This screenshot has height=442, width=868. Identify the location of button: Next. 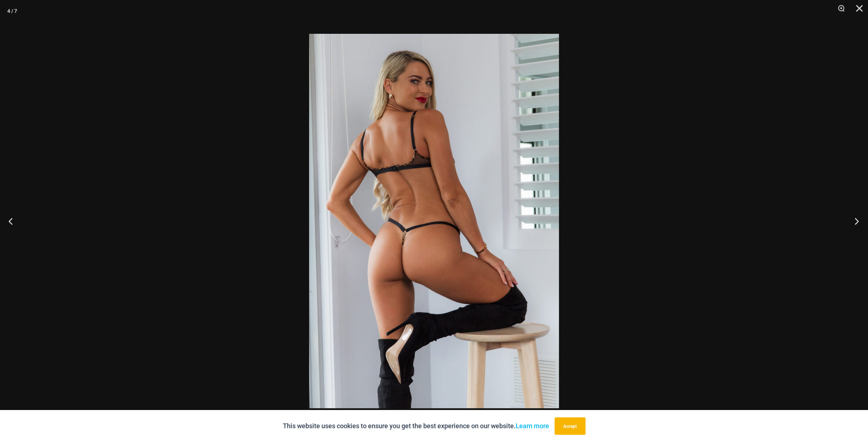
(854, 221).